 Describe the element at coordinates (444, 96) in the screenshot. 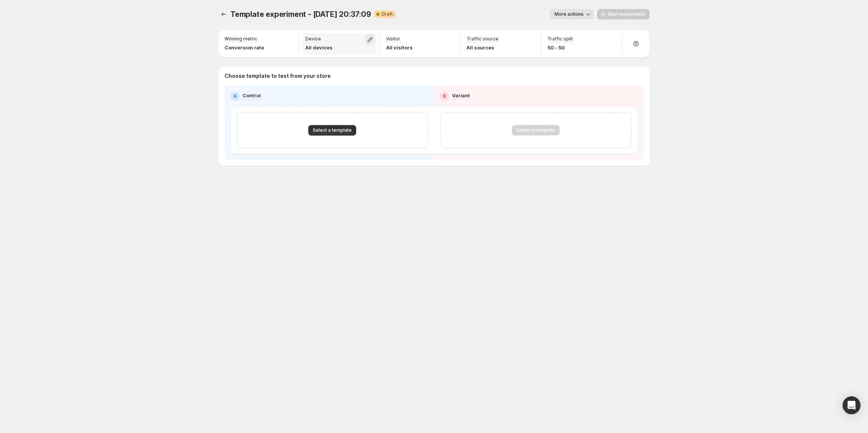

I see `h2: B` at that location.